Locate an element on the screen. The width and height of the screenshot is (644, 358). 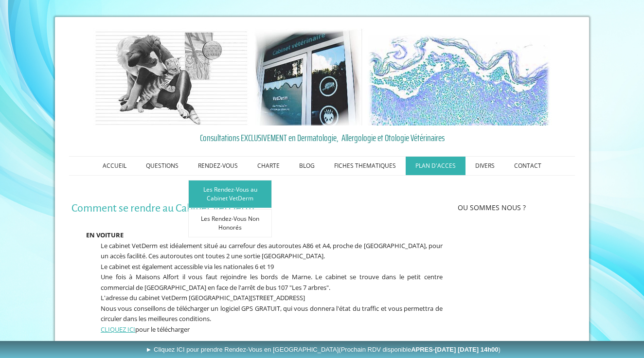
a: RENDEZ-VOUS is located at coordinates (218, 166).